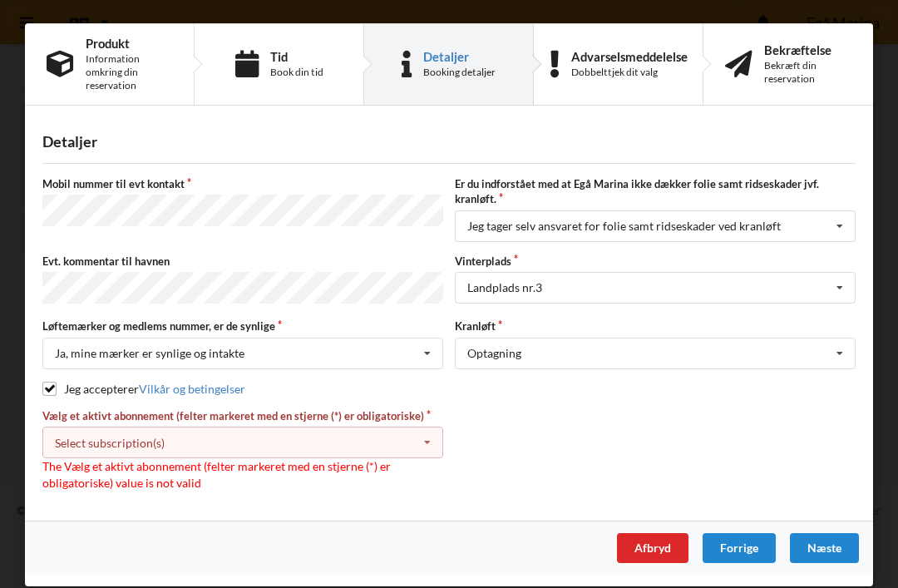 This screenshot has height=588, width=898. What do you see at coordinates (243, 415) in the screenshot?
I see `label: Vælg et aktivt abonnement (felter markeret med en stjerne (*) er obligatoriske)` at bounding box center [243, 415].